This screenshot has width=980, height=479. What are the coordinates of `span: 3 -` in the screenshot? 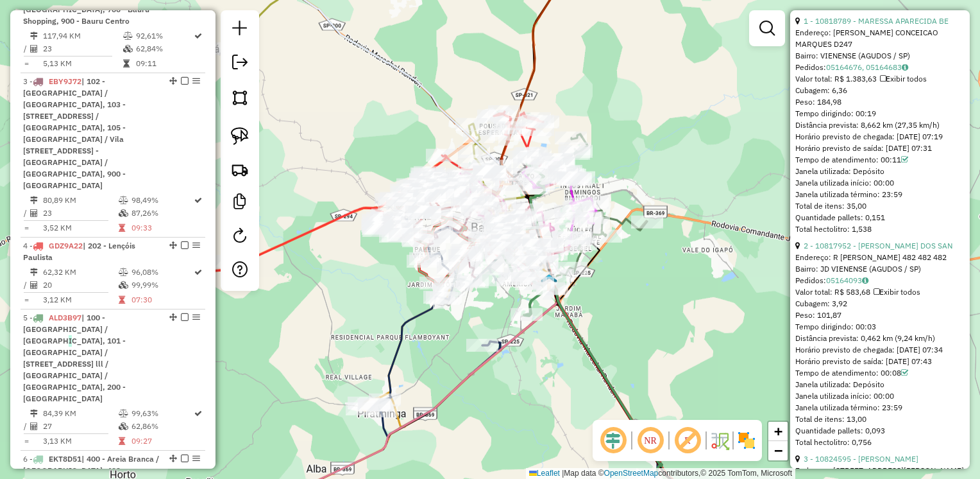 It's located at (74, 133).